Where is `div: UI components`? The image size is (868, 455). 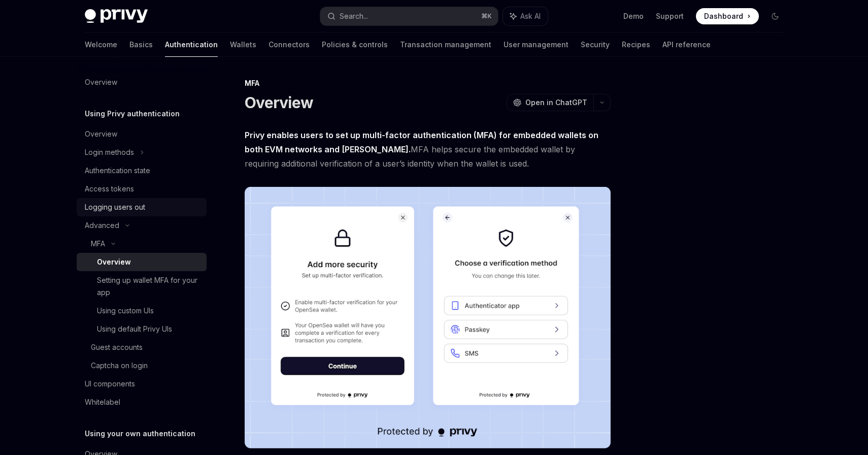
div: UI components is located at coordinates (110, 384).